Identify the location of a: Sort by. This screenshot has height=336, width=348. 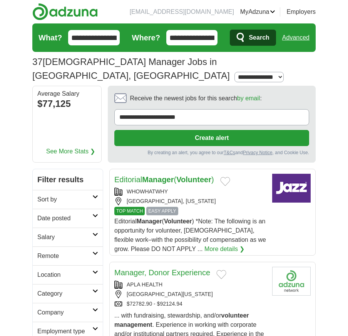
(68, 199).